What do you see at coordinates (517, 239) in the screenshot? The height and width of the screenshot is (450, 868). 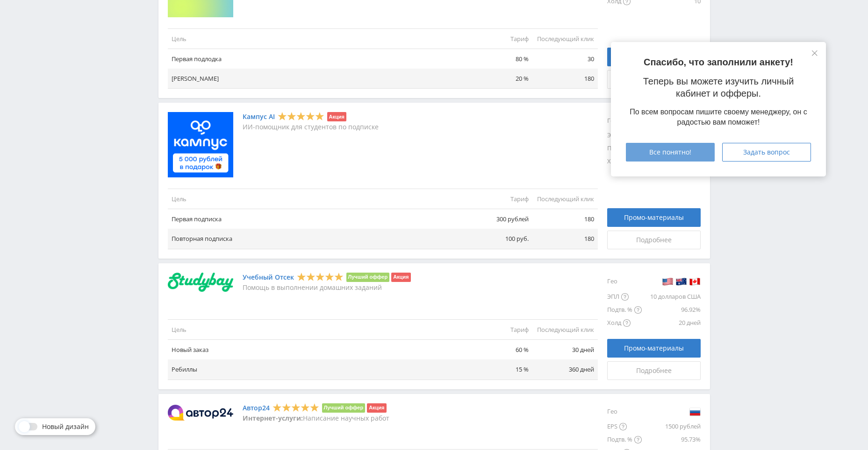 I see `ya-tr-span: 100 руб.` at bounding box center [517, 239].